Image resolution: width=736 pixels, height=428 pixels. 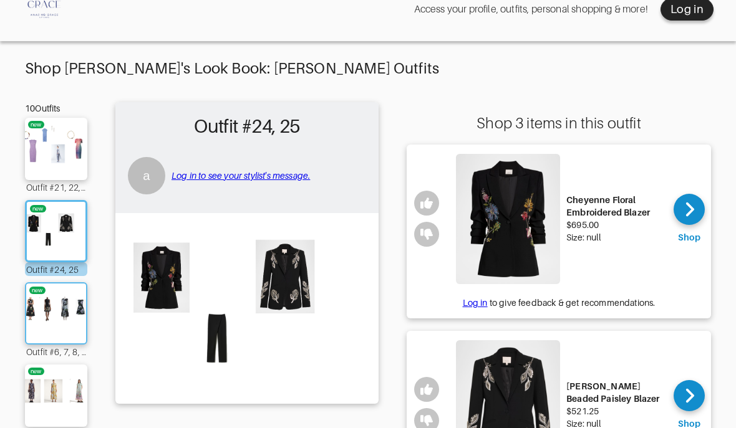 I want to click on div: Access your profile, outfits, personal shopping & more!, so click(x=531, y=9).